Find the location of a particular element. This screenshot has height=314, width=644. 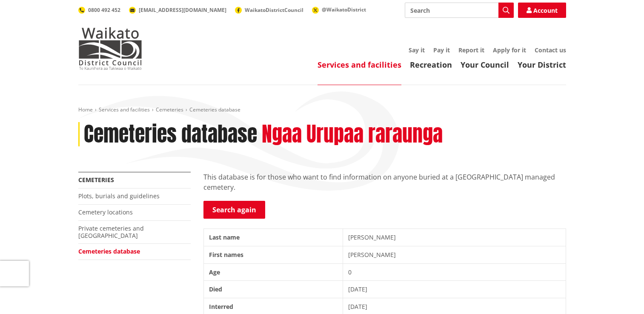

a: Pay it is located at coordinates (442, 50).